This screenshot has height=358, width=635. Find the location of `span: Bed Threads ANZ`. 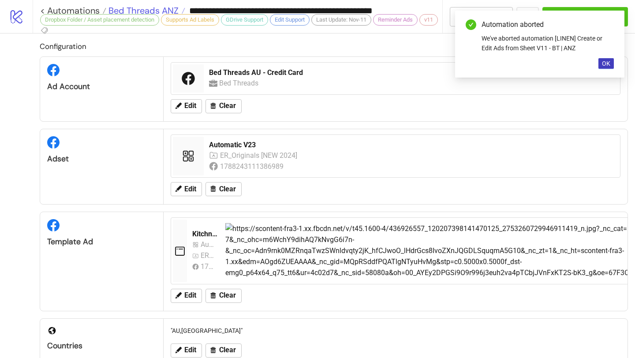

span: Bed Threads ANZ is located at coordinates (142, 11).